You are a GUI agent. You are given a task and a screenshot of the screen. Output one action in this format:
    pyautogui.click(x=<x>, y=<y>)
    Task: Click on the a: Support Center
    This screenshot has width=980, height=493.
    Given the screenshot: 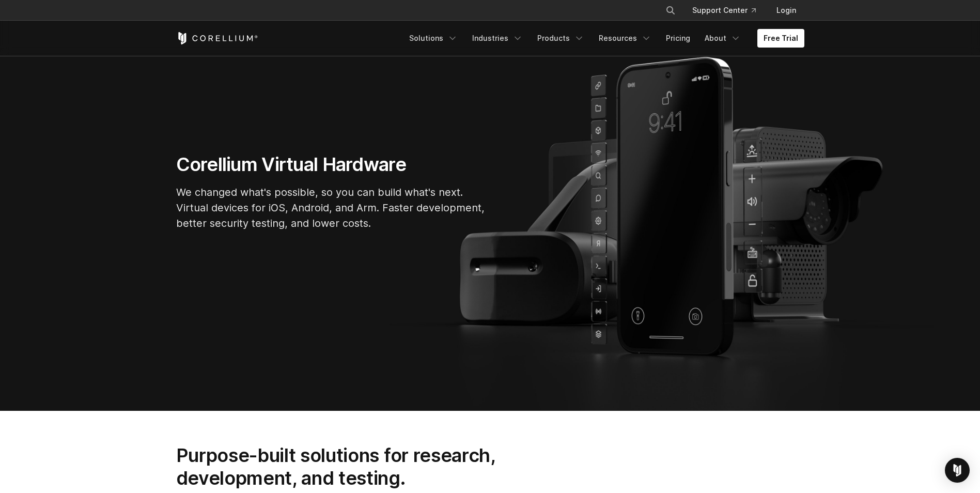 What is the action you would take?
    pyautogui.click(x=724, y=10)
    